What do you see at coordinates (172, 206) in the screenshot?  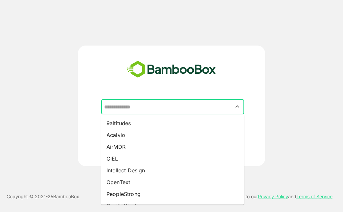 I see `li: QualityKiosk` at bounding box center [172, 206].